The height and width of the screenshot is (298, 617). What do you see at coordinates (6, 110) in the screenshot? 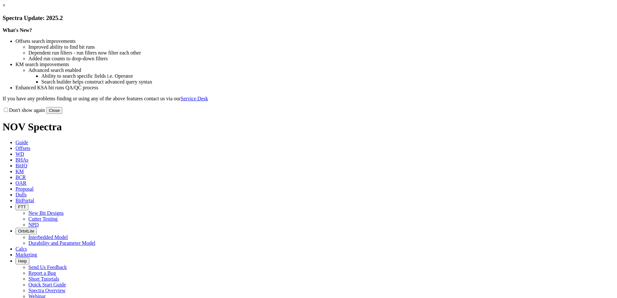
I see `input: Don't show again` at bounding box center [6, 110].